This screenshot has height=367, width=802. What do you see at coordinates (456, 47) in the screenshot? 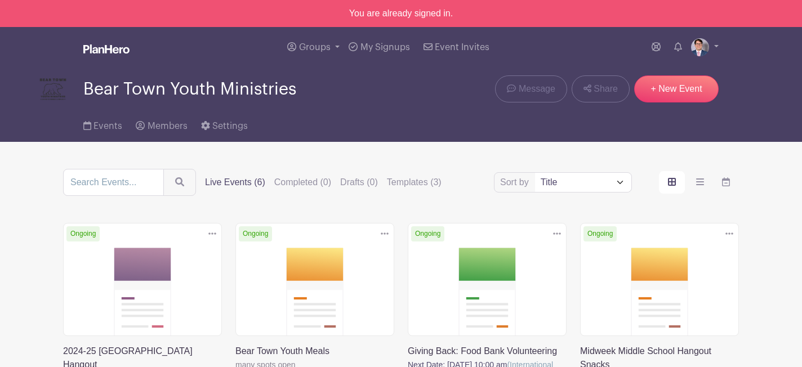
I see `a: Event Invites` at bounding box center [456, 47].